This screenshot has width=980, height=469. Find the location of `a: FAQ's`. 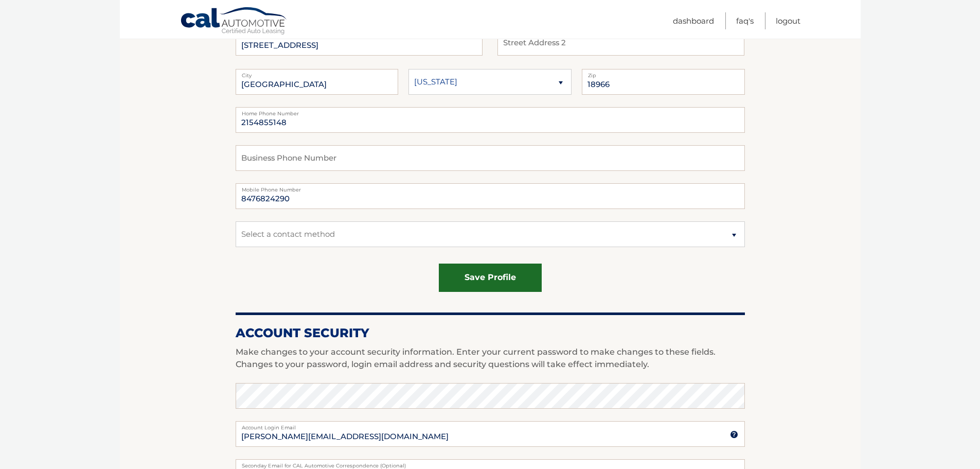

a: FAQ's is located at coordinates (745, 20).